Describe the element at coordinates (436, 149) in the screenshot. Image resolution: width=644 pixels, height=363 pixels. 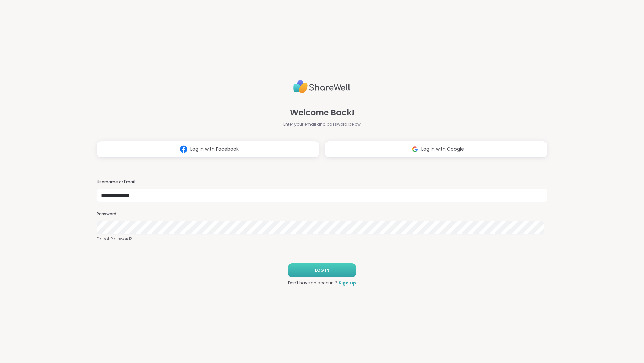
I see `button: Log in with Google` at that location.